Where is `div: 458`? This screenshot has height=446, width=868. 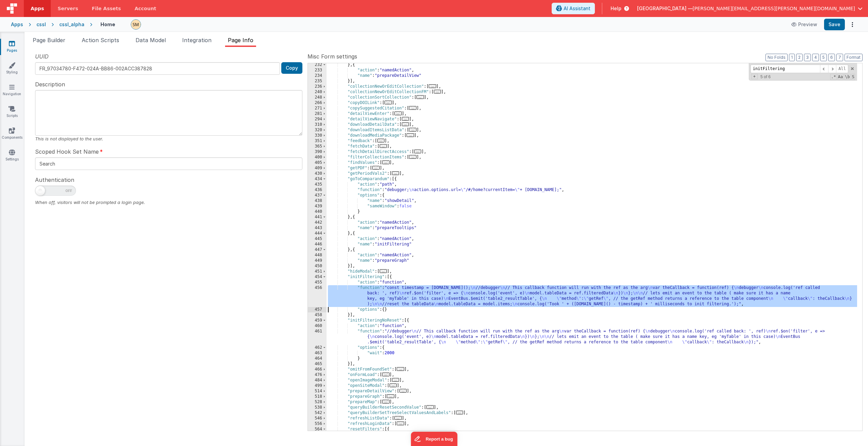
div: 458 is located at coordinates (317, 315).